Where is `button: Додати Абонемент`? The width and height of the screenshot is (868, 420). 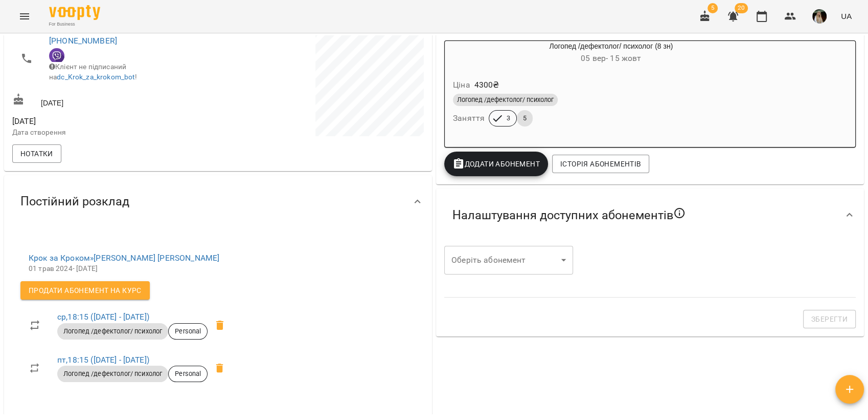 button: Додати Абонемент is located at coordinates (496, 164).